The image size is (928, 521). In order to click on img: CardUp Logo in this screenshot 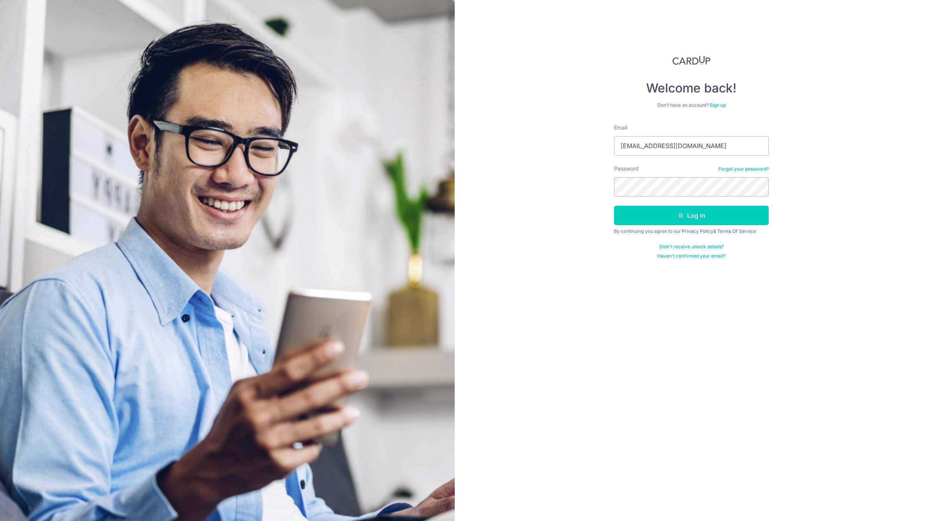, I will do `click(691, 60)`.